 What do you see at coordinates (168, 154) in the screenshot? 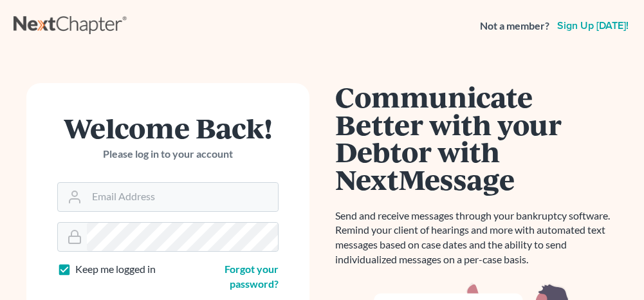
I see `p: Please log in to your account` at bounding box center [168, 154].